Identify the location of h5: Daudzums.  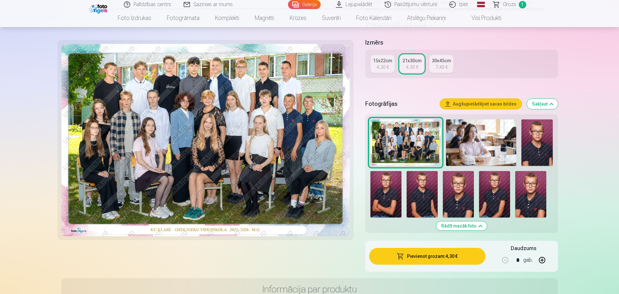
(523, 249).